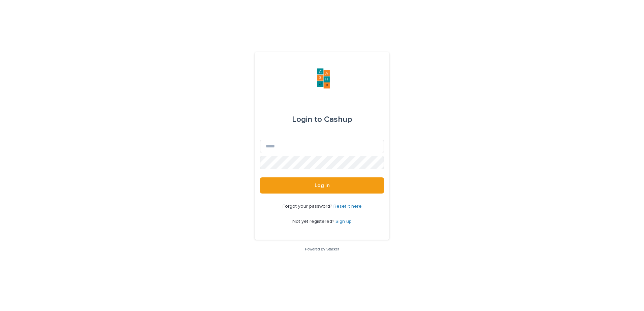 This screenshot has width=644, height=311. What do you see at coordinates (322, 186) in the screenshot?
I see `button: Log in` at bounding box center [322, 186].